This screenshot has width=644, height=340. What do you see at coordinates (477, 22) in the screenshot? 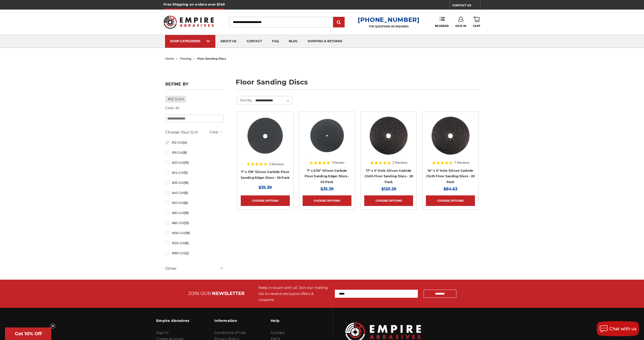
I see `a: Cart` at bounding box center [477, 22].